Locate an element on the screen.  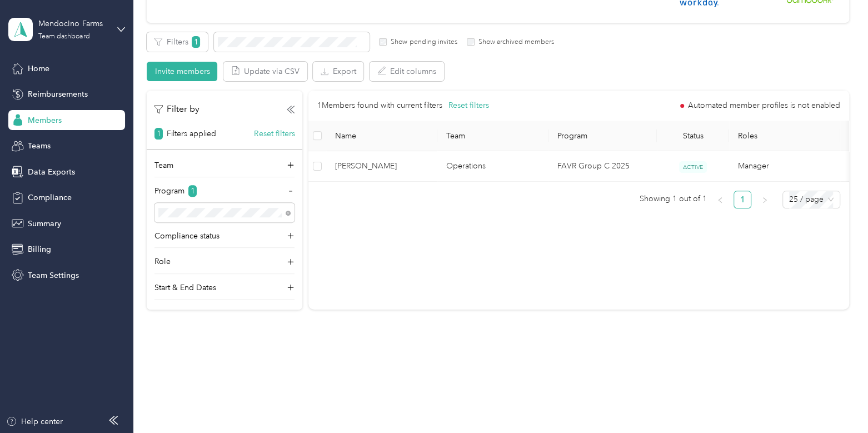
span: 25 / page is located at coordinates (811, 200).